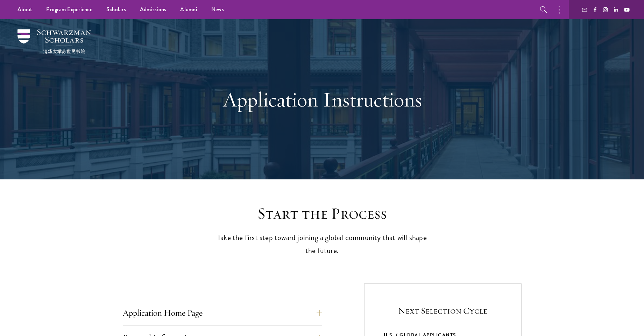  Describe the element at coordinates (443, 310) in the screenshot. I see `h5: Next Selection Cycle` at that location.